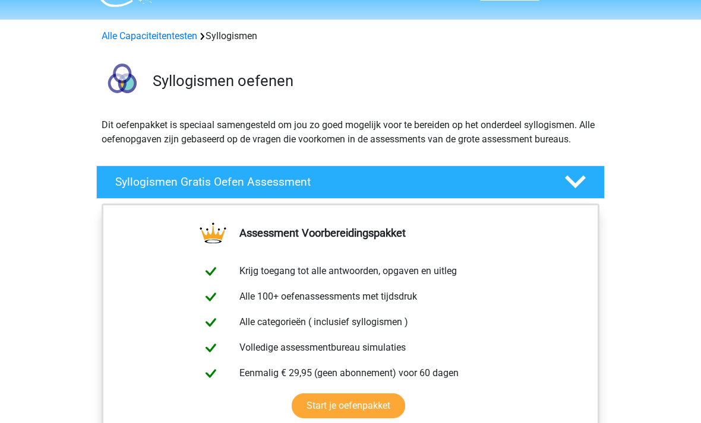  Describe the element at coordinates (122, 83) in the screenshot. I see `img: syllogismen` at that location.